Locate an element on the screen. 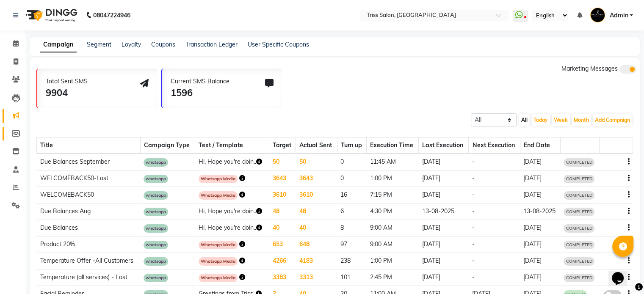 The image size is (644, 294). td: 3313 is located at coordinates (317, 278).